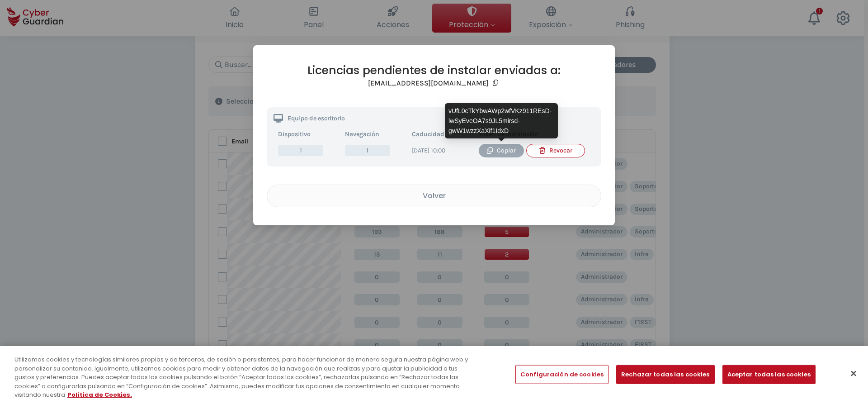 The width and height of the screenshot is (868, 404). Describe the element at coordinates (501, 151) in the screenshot. I see `button: Copiar` at that location.